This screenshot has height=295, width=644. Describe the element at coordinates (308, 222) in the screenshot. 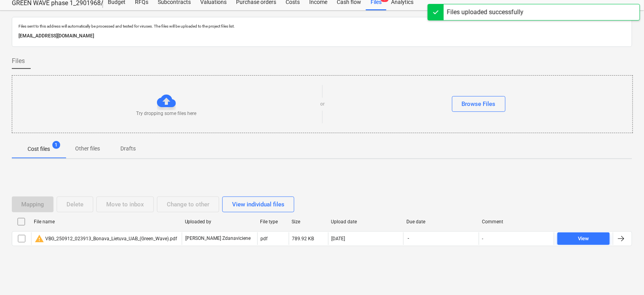

I see `div: Size` at that location.